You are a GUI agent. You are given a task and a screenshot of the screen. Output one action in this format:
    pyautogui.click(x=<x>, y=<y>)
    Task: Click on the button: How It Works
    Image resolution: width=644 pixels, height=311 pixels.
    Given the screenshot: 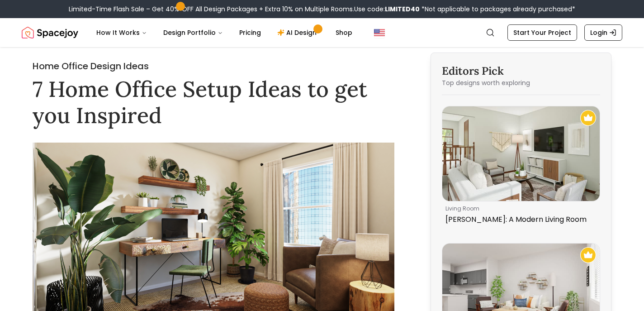 What is the action you would take?
    pyautogui.click(x=122, y=33)
    